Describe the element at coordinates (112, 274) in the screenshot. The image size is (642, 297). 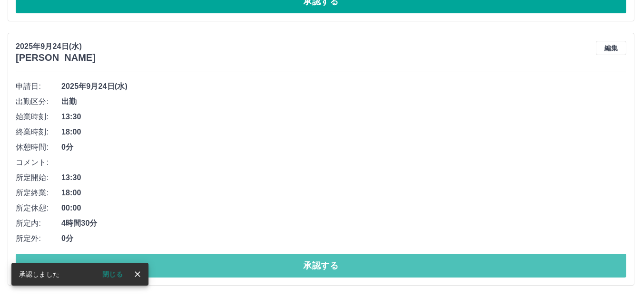
I see `button: 閉じる` at that location.